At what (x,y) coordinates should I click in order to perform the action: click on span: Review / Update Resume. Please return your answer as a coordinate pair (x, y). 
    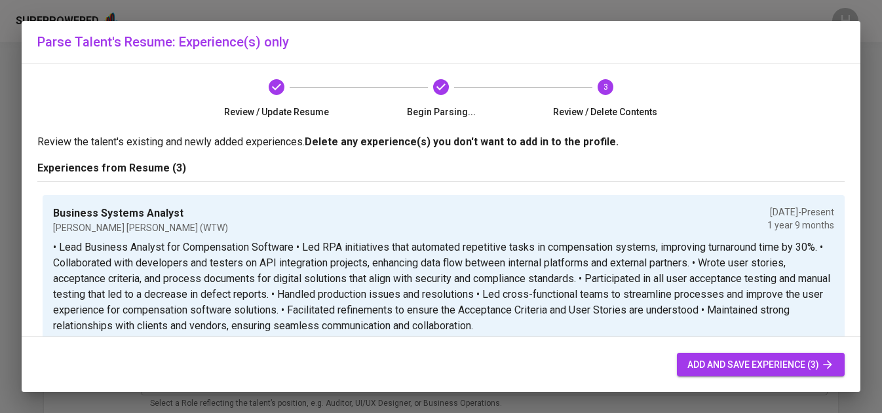
    Looking at the image, I should click on (276, 112).